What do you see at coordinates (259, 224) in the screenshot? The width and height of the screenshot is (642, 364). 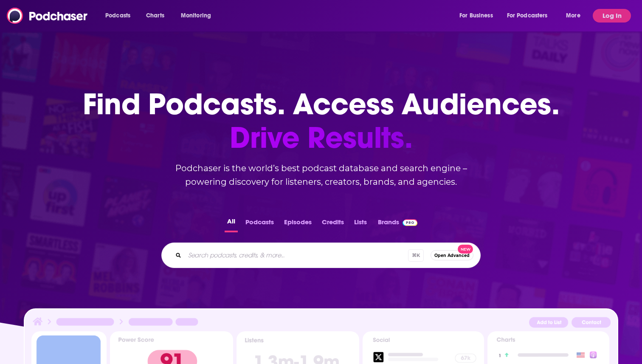 I see `button: Podcasts` at bounding box center [259, 224].